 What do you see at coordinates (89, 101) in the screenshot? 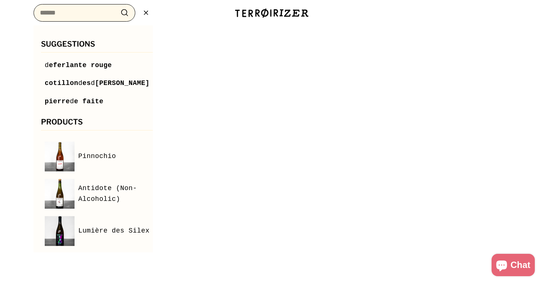
I see `span: e faite` at bounding box center [89, 101].